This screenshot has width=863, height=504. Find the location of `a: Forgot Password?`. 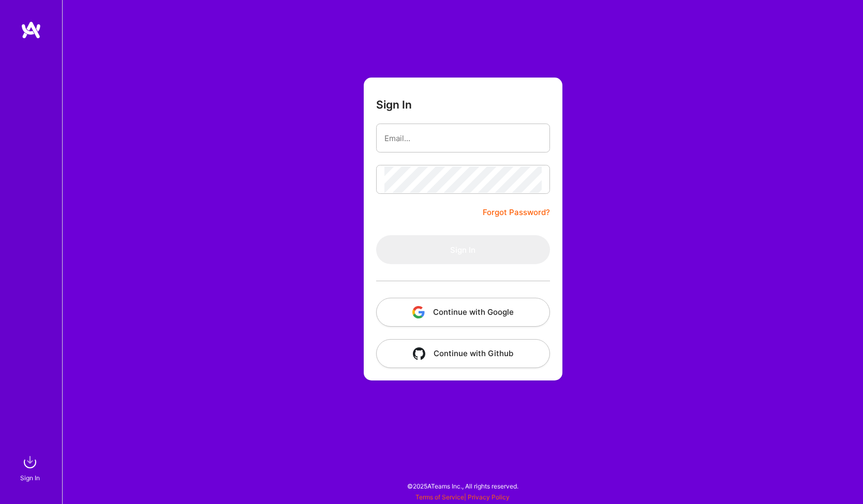

a: Forgot Password? is located at coordinates (516, 212).